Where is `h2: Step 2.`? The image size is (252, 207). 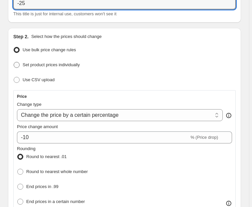 h2: Step 2. is located at coordinates (21, 37).